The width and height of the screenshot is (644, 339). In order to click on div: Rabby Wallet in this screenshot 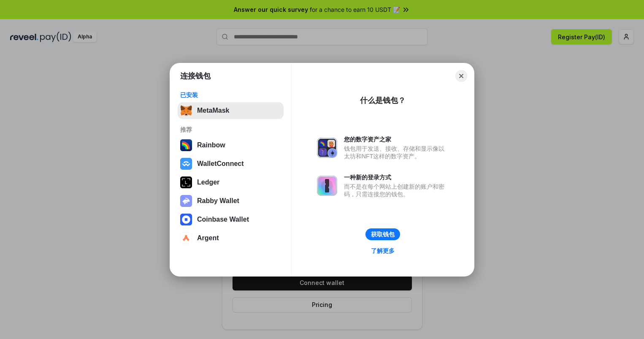, I will do `click(218, 201)`.